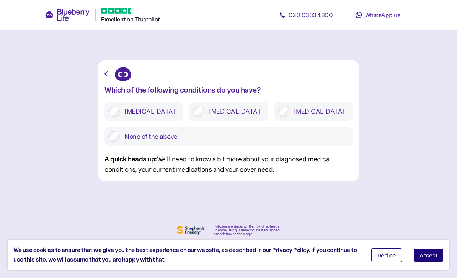  Describe the element at coordinates (131, 159) in the screenshot. I see `b: A quick heads up:` at that location.